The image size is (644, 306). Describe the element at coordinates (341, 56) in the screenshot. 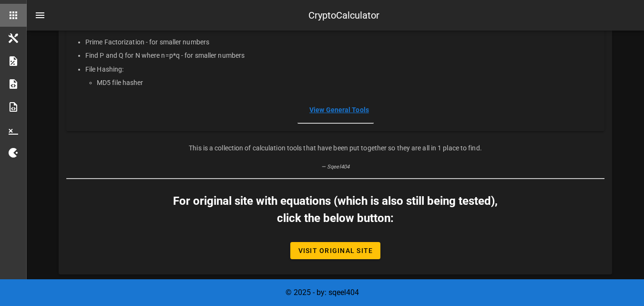

I see `li: Find P and Q for N where n=p*q - for smaller numbers` at that location.